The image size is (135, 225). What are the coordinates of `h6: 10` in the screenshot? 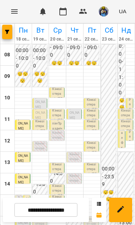 It's located at (7, 98).